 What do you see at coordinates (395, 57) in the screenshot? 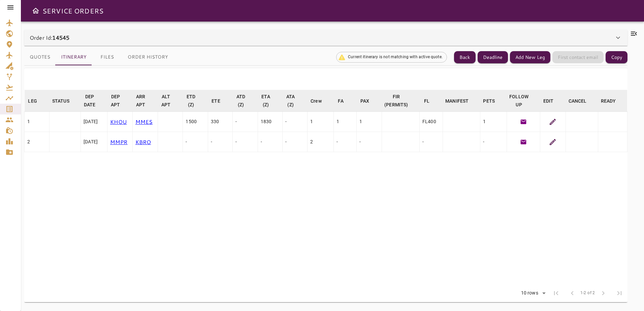
I see `span: Current itinerary is not matching with active quote.` at bounding box center [395, 57].